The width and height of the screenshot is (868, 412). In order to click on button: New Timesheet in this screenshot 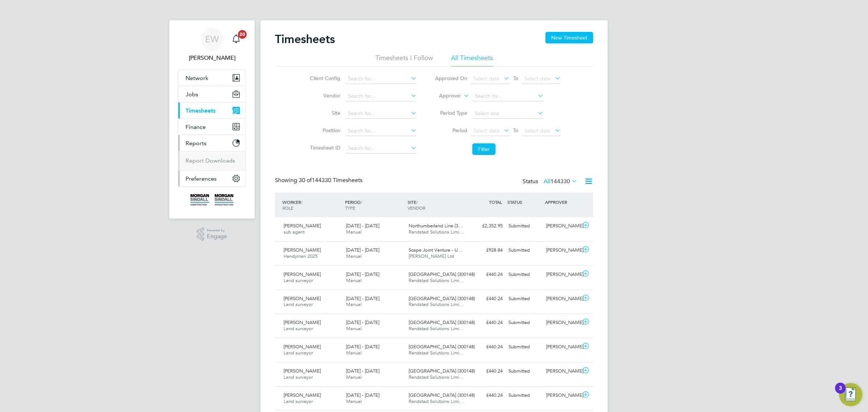, I will do `click(569, 38)`.